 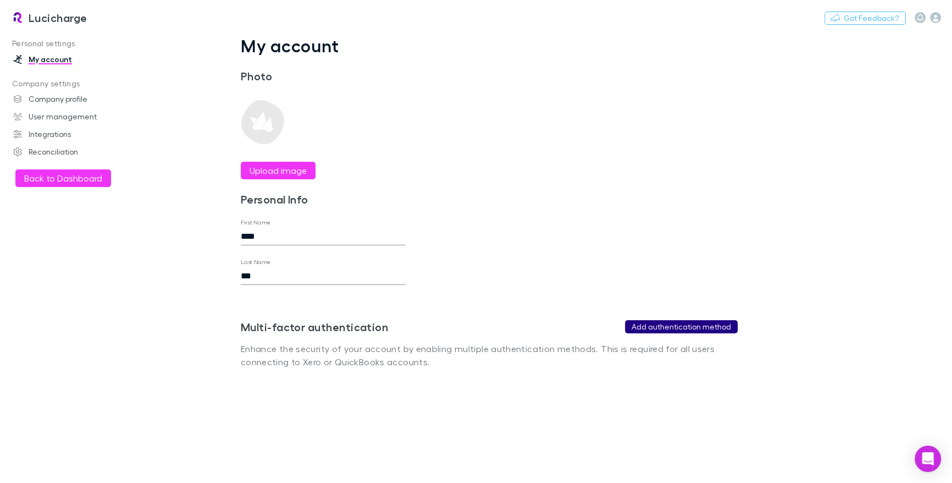 I want to click on button: Got Feedback?, so click(x=866, y=18).